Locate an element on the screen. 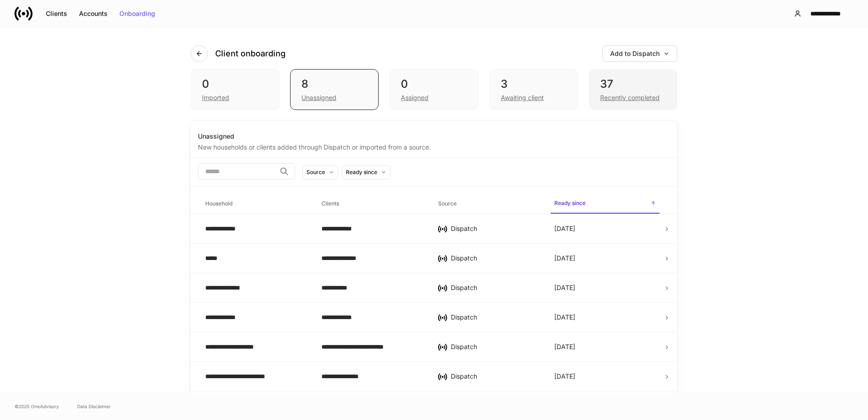 The image size is (868, 420). div: Imported is located at coordinates (216, 98).